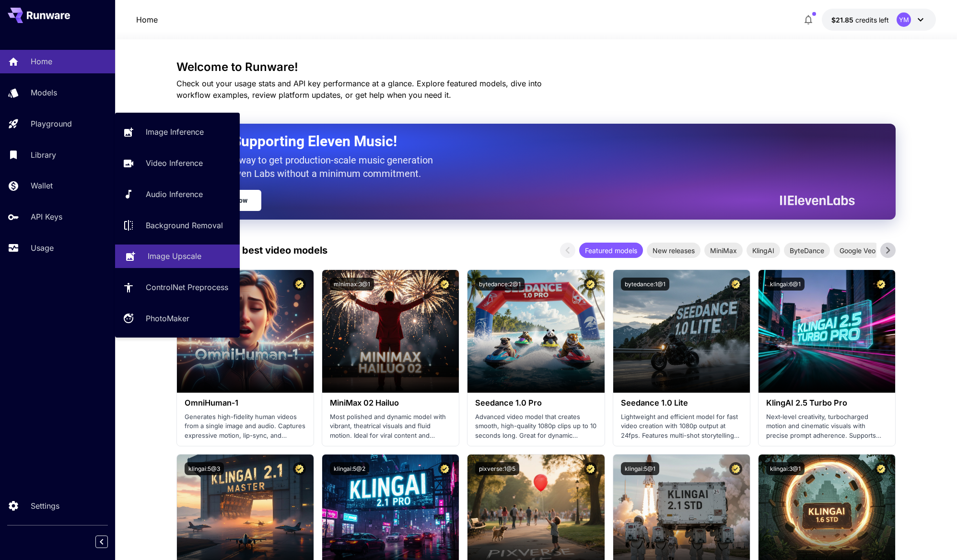 The image size is (957, 560). What do you see at coordinates (785, 283) in the screenshot?
I see `button: klingai:6@1` at bounding box center [785, 283].